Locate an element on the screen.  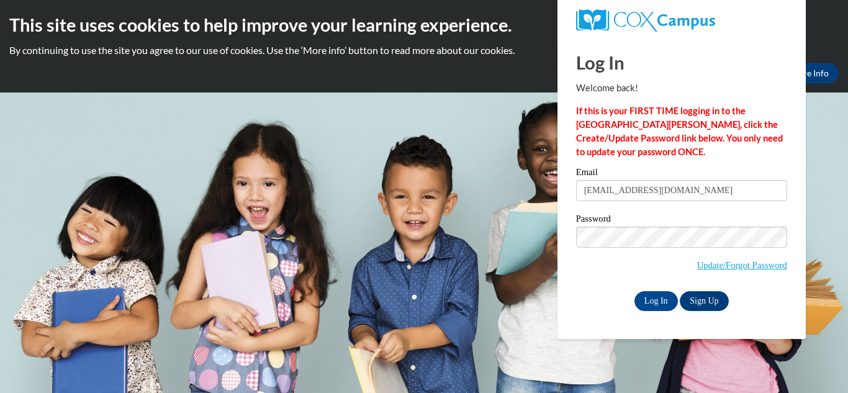
a: More Info is located at coordinates (809, 73).